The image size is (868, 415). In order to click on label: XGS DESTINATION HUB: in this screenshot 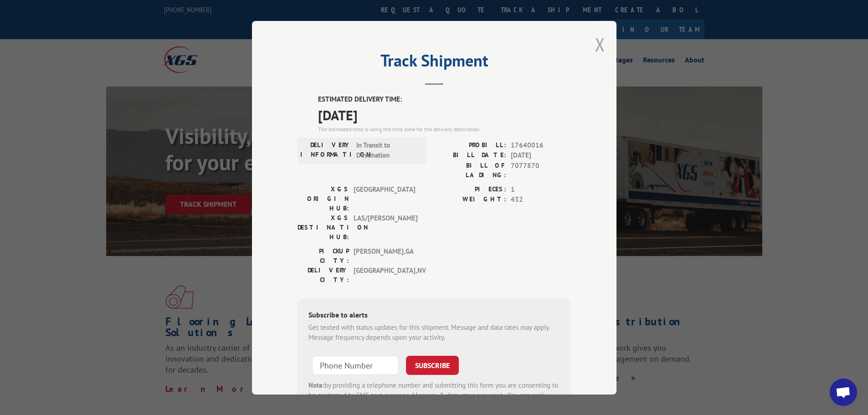, I will do `click(323, 227)`.